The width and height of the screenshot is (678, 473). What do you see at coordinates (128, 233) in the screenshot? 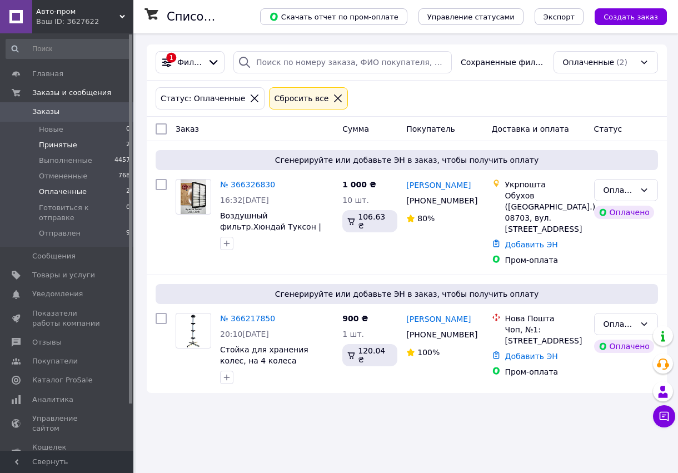
I see `span: 9` at bounding box center [128, 233].